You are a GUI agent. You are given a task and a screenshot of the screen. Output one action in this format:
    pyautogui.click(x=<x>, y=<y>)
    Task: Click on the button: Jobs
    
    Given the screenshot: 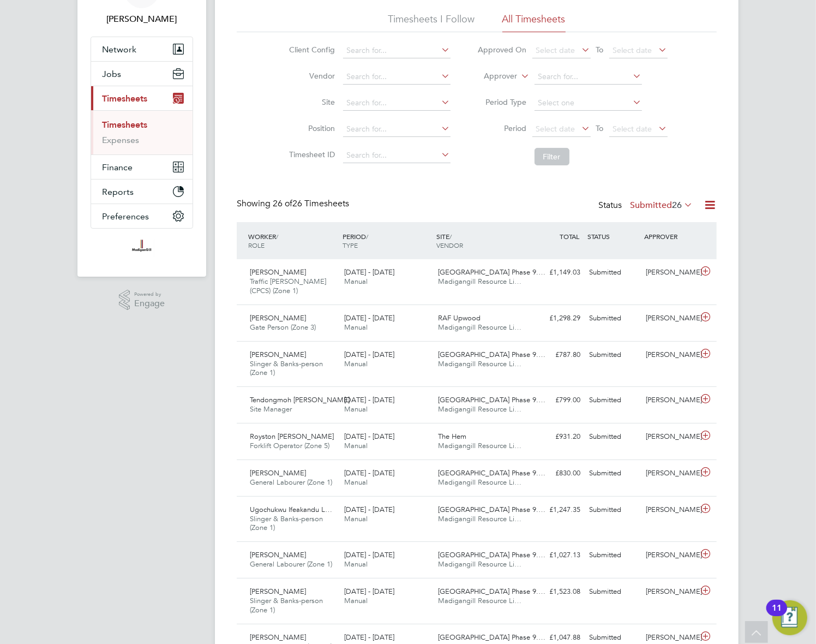 What is the action you would take?
    pyautogui.click(x=142, y=74)
    